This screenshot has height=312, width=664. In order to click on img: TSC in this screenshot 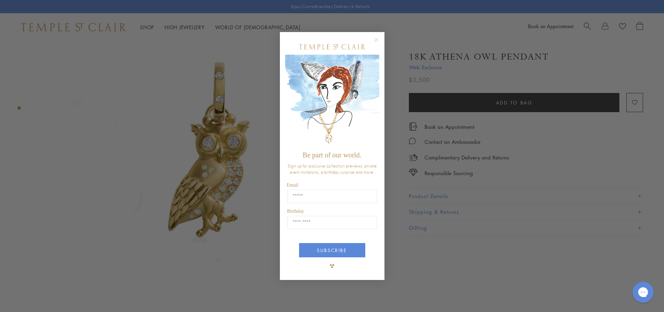, I will do `click(332, 266)`.